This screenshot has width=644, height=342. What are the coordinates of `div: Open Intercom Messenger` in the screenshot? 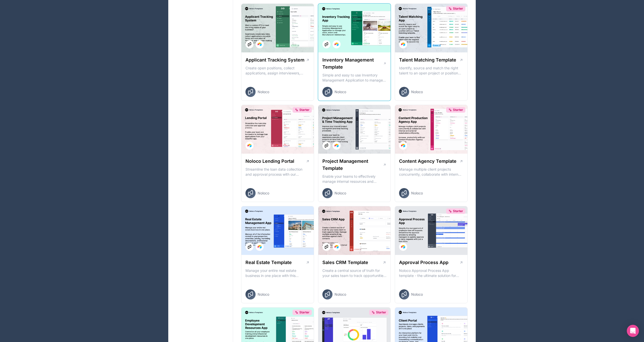 It's located at (633, 331).